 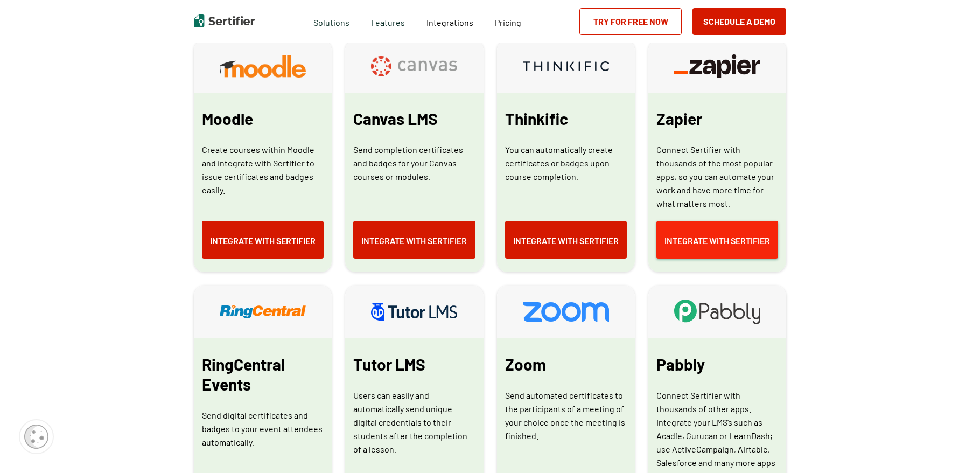 I want to click on img: Zoom-integration, so click(x=566, y=312).